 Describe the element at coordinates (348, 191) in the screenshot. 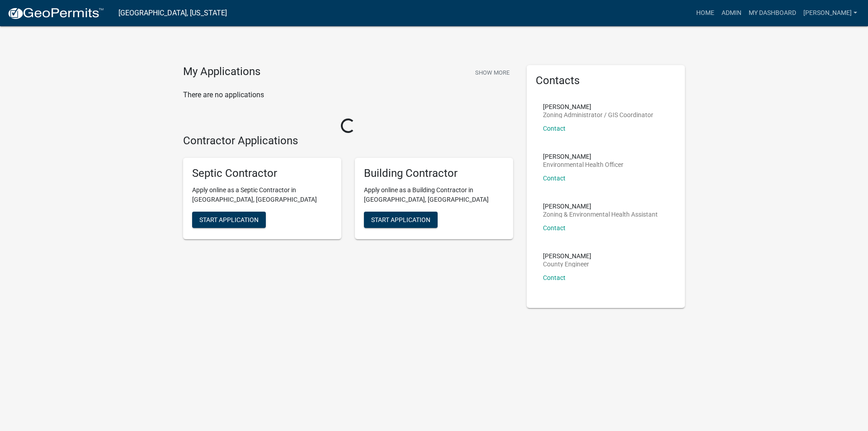

I see `wm-workflow-list-section: Contractor Applications` at that location.